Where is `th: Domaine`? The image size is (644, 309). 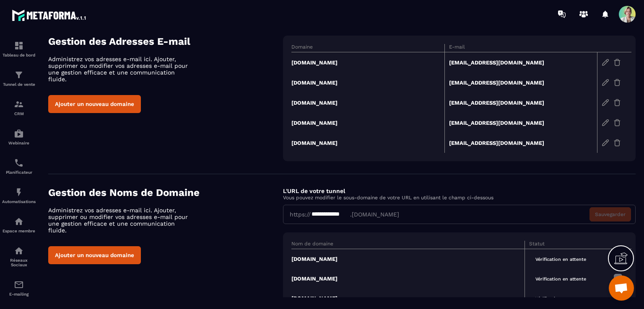
th: Domaine is located at coordinates (367, 48).